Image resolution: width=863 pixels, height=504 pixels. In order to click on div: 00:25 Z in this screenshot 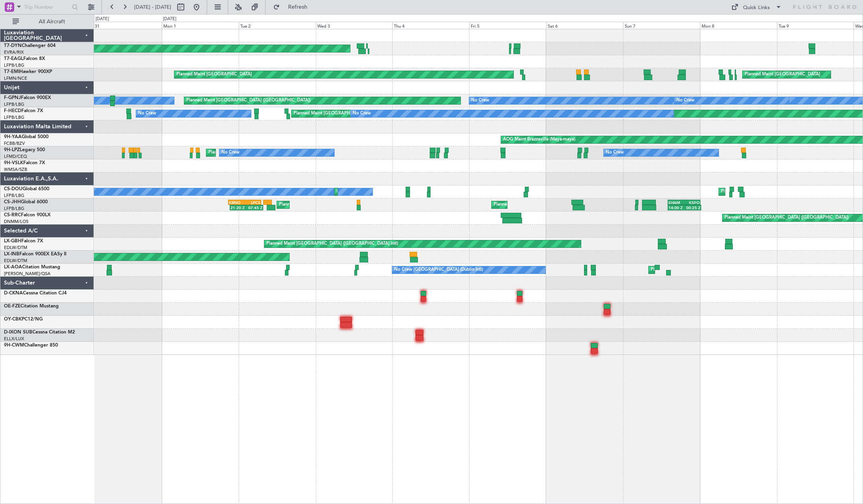, I will do `click(692, 207)`.